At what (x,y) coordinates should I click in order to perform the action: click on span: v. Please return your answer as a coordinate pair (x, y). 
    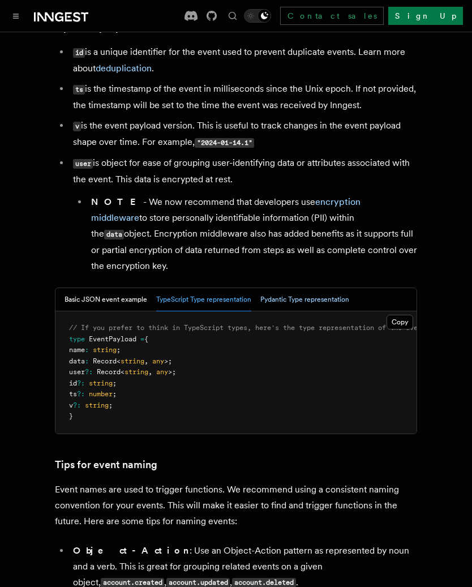
    Looking at the image, I should click on (71, 406).